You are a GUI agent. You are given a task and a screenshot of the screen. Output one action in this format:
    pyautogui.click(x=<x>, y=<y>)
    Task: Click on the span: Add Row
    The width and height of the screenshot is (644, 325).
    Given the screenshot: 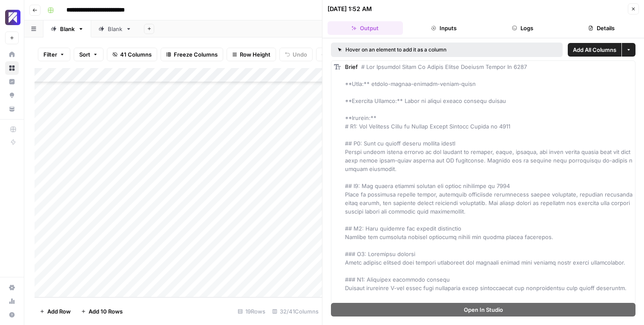 What is the action you would take?
    pyautogui.click(x=59, y=311)
    